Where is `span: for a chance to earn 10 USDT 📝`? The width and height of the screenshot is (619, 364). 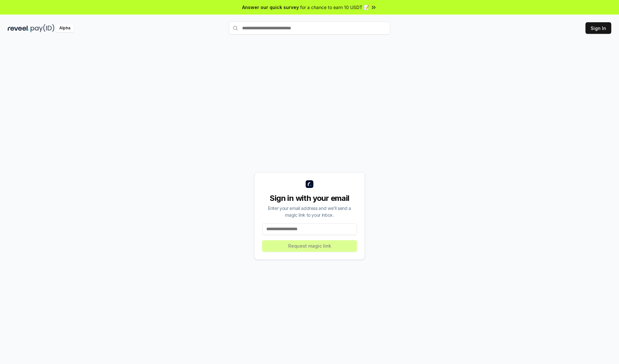 span: for a chance to earn 10 USDT 📝 is located at coordinates (334, 7).